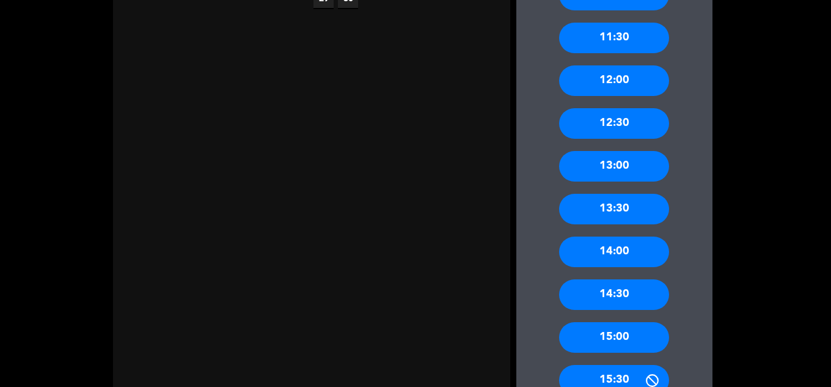  What do you see at coordinates (614, 209) in the screenshot?
I see `div: 13:30` at bounding box center [614, 209].